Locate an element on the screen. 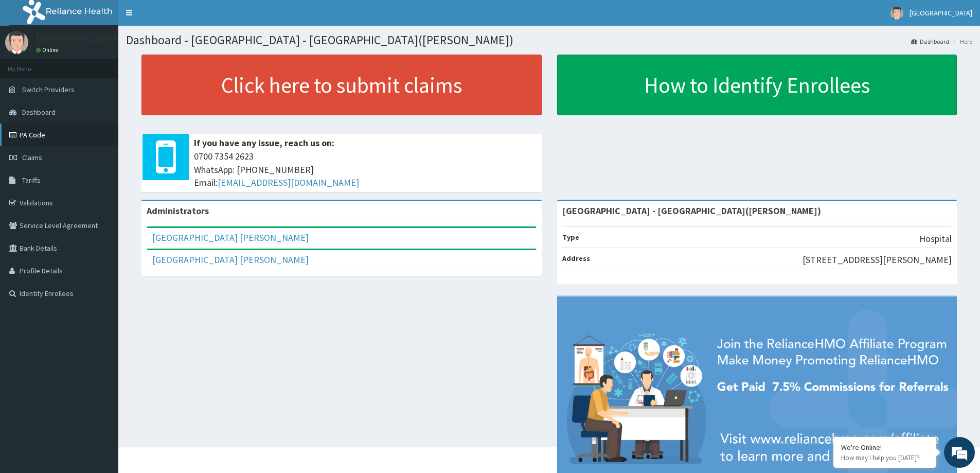  span: Tariffs is located at coordinates (32, 180).